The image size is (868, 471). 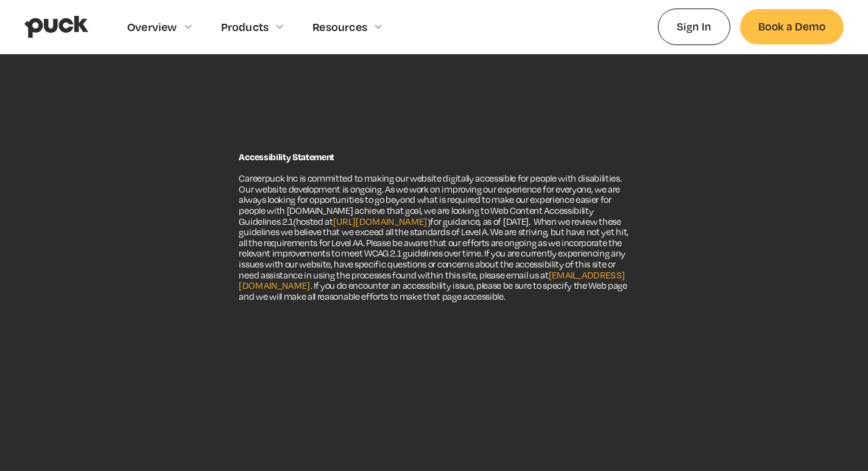 I want to click on div: Products, so click(x=245, y=26).